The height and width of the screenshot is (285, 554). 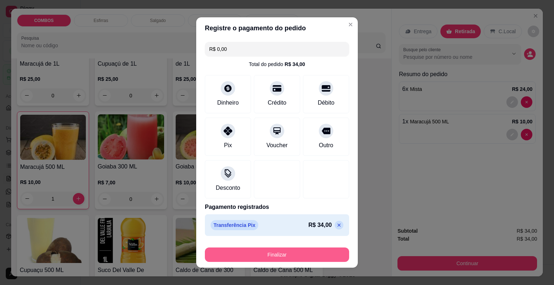 What do you see at coordinates (228, 103) in the screenshot?
I see `div: Dinheiro` at bounding box center [228, 103].